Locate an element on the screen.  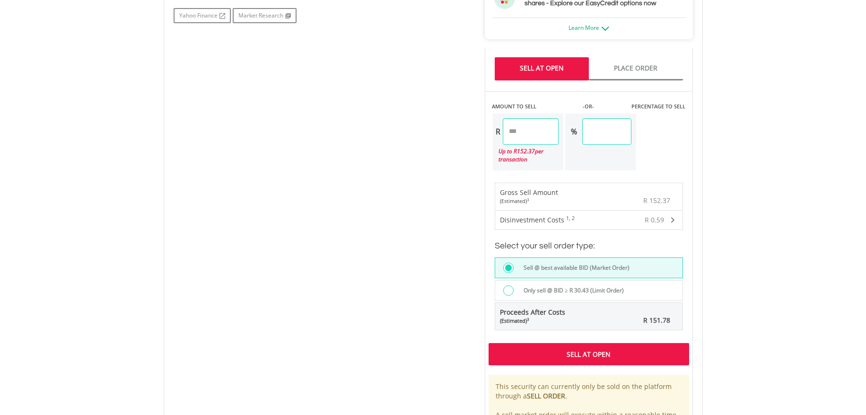
a: Learn More is located at coordinates (589, 27).